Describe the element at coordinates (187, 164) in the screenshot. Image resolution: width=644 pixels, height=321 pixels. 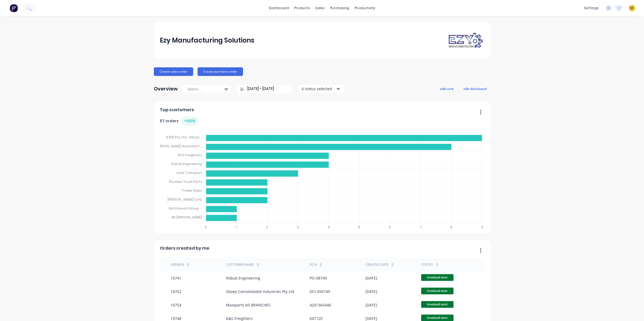
I see `tspan: Robuk Engineering` at that location.